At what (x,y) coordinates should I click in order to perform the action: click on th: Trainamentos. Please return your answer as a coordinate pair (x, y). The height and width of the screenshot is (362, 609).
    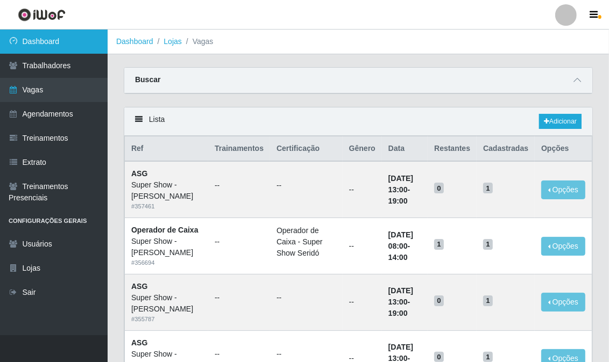
    Looking at the image, I should click on (239, 149).